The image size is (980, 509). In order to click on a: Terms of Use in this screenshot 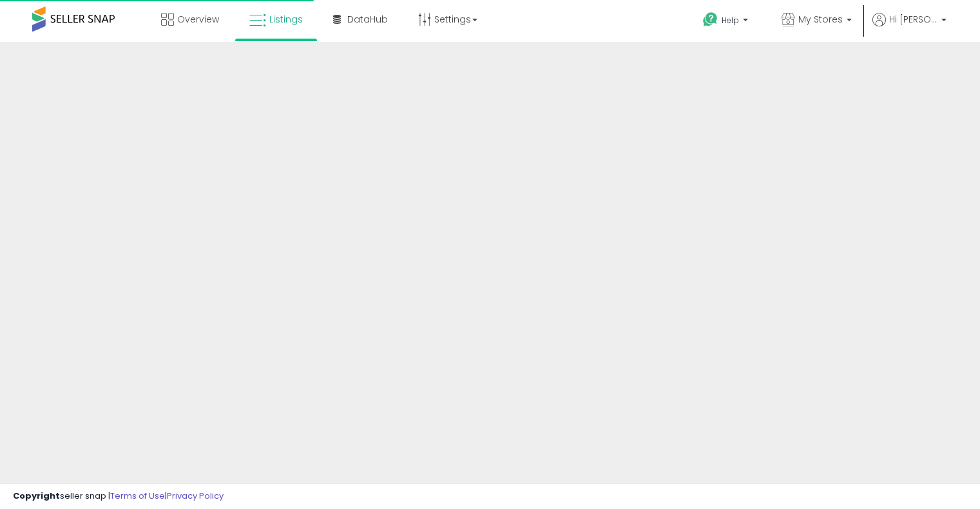, I will do `click(137, 496)`.